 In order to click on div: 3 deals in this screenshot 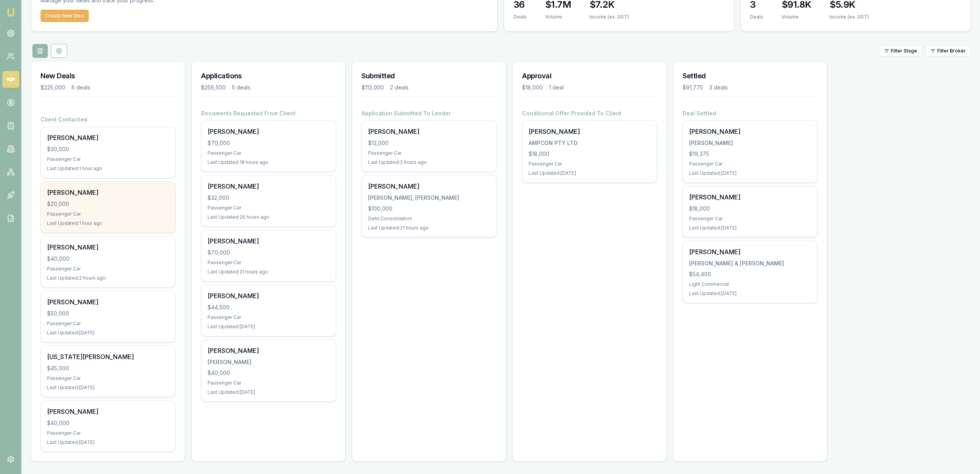, I will do `click(719, 87)`.